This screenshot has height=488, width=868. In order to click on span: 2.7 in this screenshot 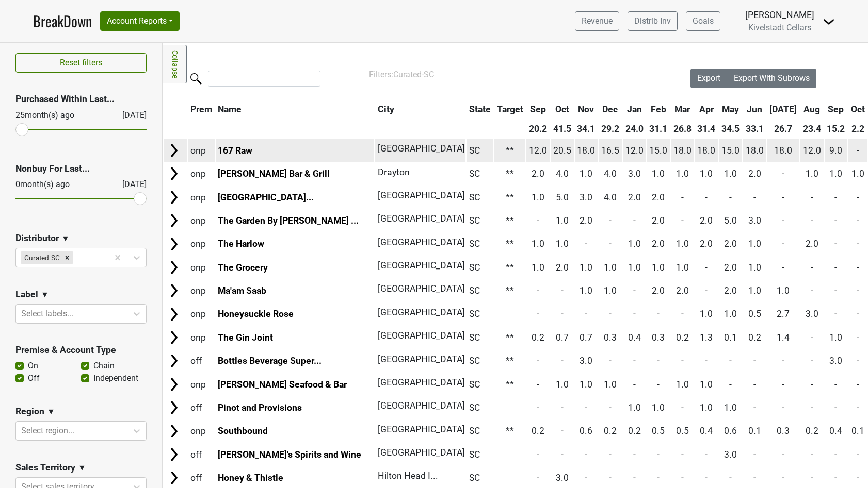, I will do `click(783, 314)`.